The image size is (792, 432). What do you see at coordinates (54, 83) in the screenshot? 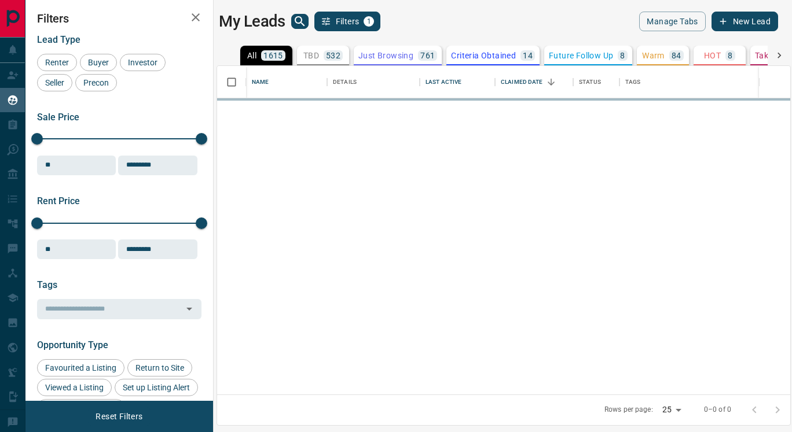
I see `div: Seller` at bounding box center [54, 83].